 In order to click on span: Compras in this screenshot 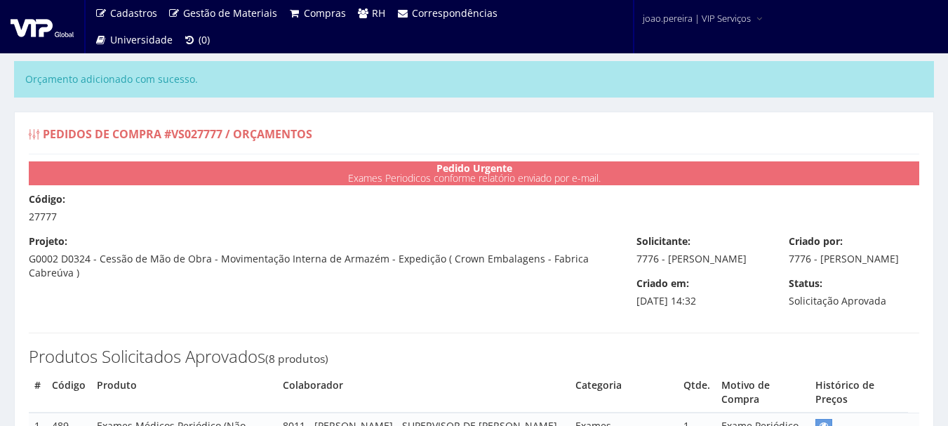, I will do `click(325, 13)`.